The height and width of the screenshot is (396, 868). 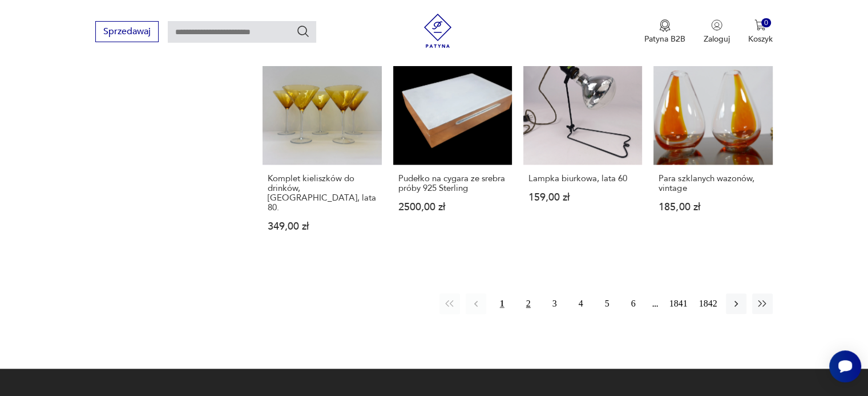 I want to click on button: Zaloguj, so click(x=716, y=32).